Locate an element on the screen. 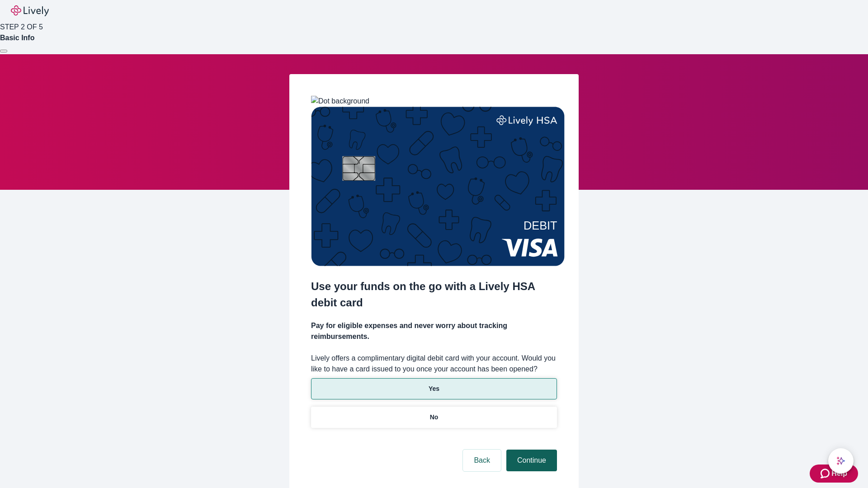 The height and width of the screenshot is (488, 868). button: chat is located at coordinates (842, 461).